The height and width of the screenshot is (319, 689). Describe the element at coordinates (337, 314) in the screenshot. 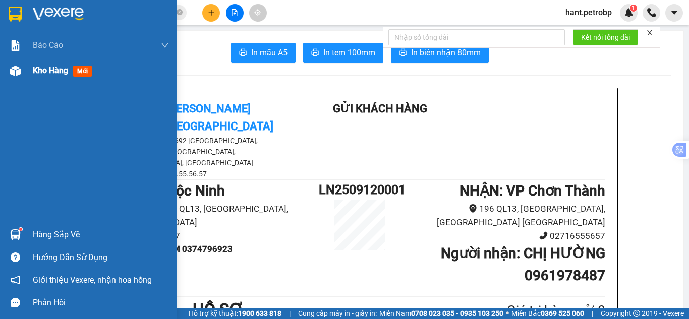

I see `span: Cung cấp máy in - giấy in:` at that location.